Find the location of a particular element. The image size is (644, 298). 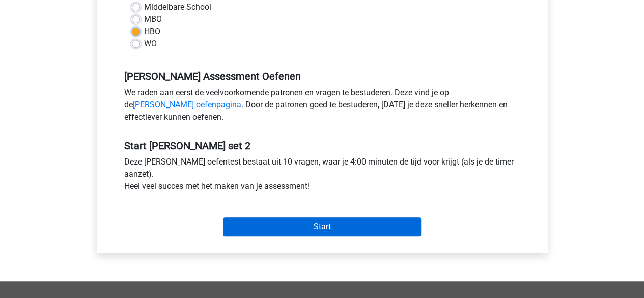

label: MBO is located at coordinates (153, 20).